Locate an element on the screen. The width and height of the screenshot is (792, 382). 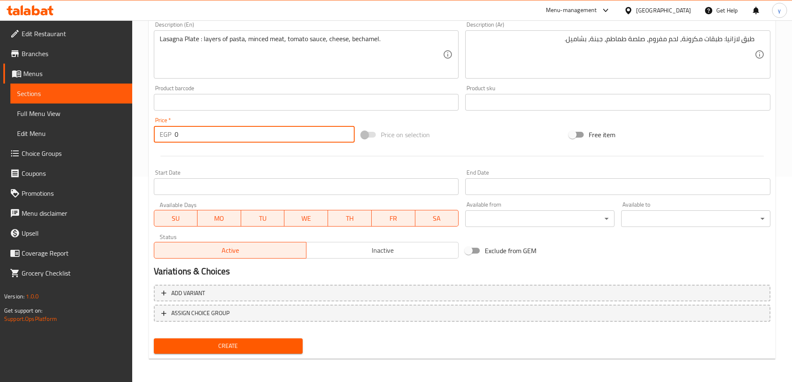
input: Please enter price is located at coordinates (265, 134).